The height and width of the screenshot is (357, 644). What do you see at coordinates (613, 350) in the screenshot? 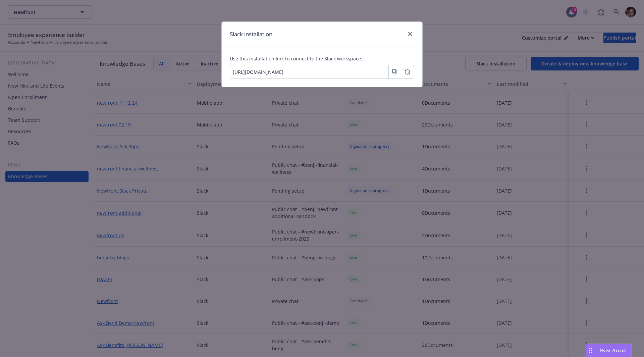
I see `span: Nova Assist` at bounding box center [613, 350].